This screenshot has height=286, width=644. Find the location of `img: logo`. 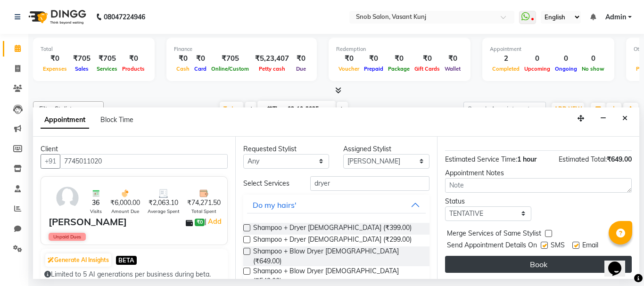

img: logo is located at coordinates (56, 17).